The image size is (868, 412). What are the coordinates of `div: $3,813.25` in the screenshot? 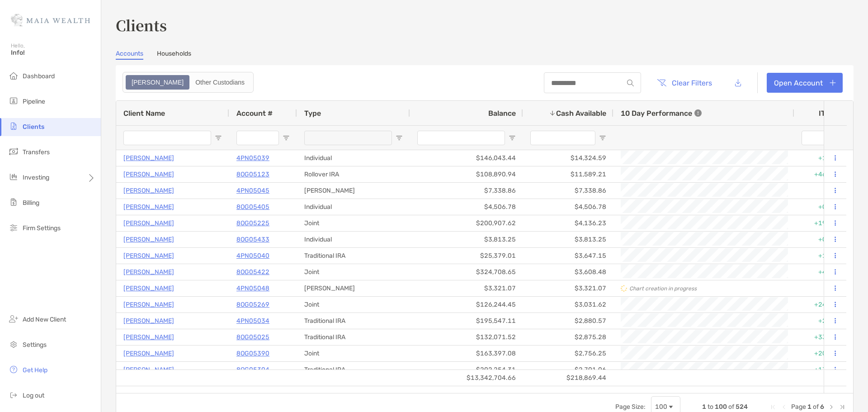 It's located at (568, 239).